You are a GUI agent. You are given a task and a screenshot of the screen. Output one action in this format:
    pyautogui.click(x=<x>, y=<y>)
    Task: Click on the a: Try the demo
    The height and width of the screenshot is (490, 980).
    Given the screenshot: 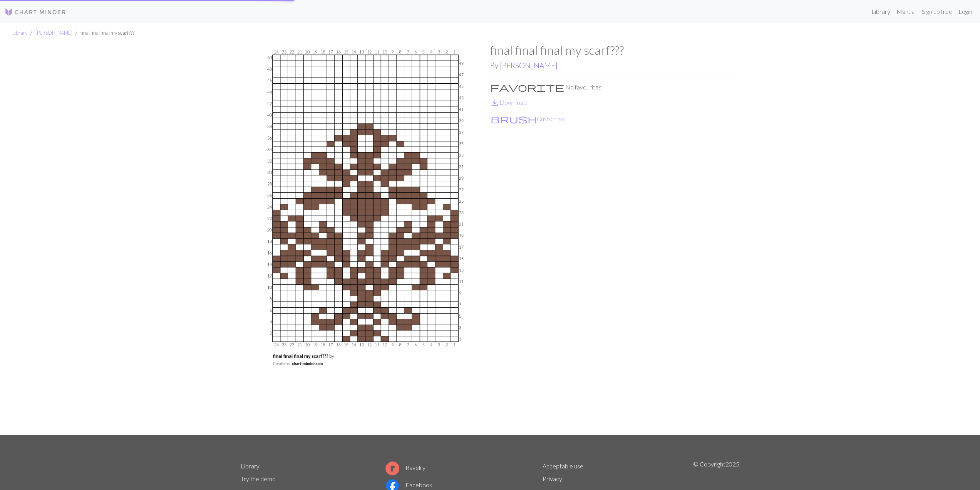 What is the action you would take?
    pyautogui.click(x=258, y=478)
    